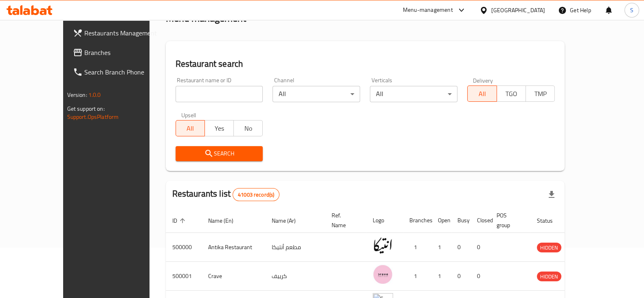  Describe the element at coordinates (248, 129) in the screenshot. I see `button: No` at that location.